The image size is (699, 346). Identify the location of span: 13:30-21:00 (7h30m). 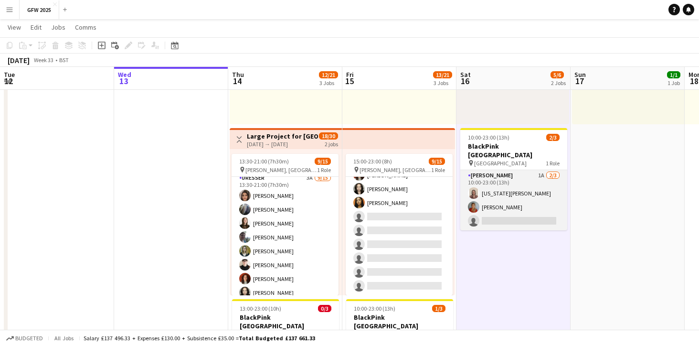
(264, 161).